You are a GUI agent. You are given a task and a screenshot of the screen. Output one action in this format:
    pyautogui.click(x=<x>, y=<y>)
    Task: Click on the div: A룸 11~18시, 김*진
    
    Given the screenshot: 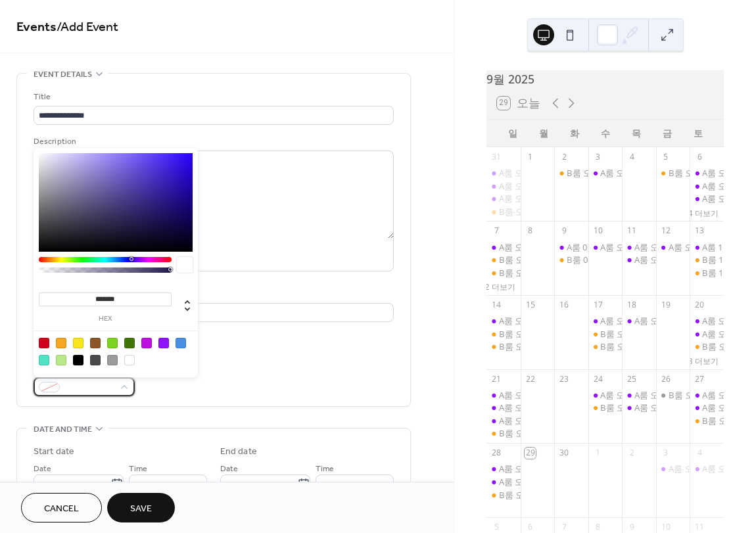 What is the action you would take?
    pyautogui.click(x=707, y=247)
    